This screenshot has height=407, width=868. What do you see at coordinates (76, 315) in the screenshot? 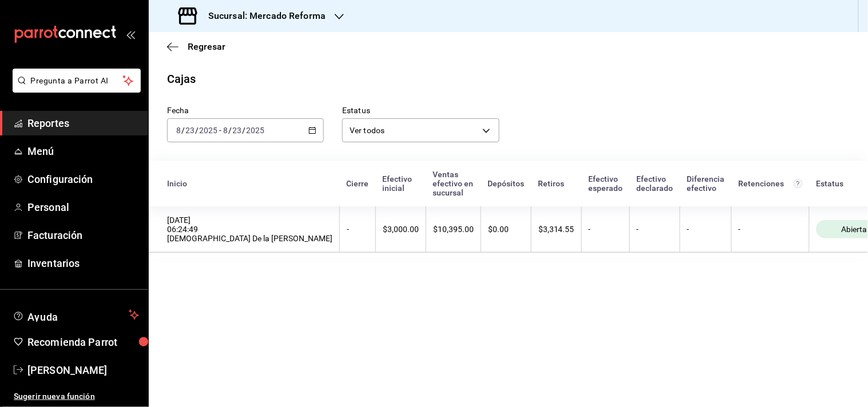
I see `span: Ayuda` at bounding box center [76, 315].